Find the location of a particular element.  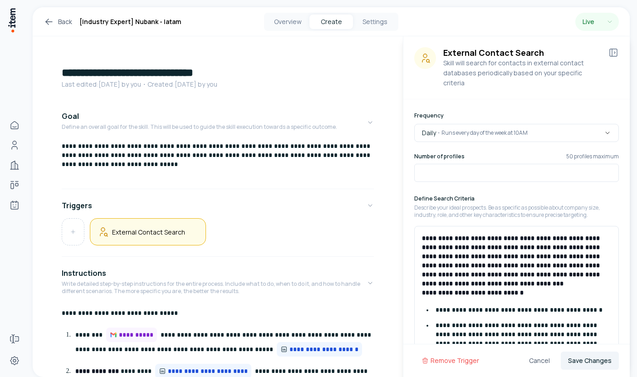

h4: Triggers is located at coordinates (77, 206).